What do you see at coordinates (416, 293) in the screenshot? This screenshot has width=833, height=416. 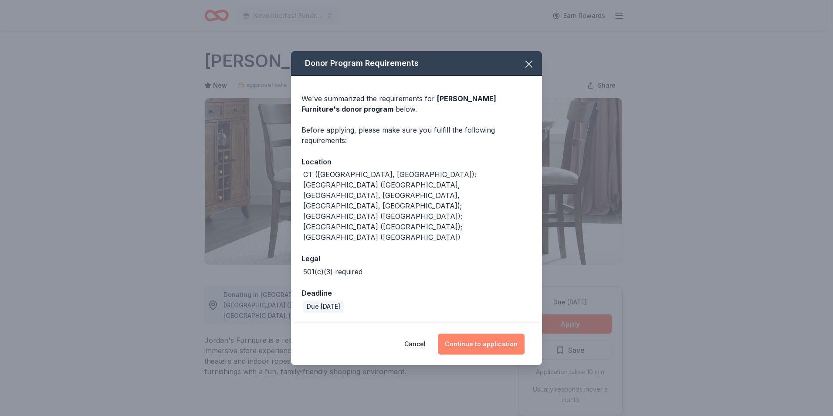 I see `div: Deadline` at bounding box center [416, 293].